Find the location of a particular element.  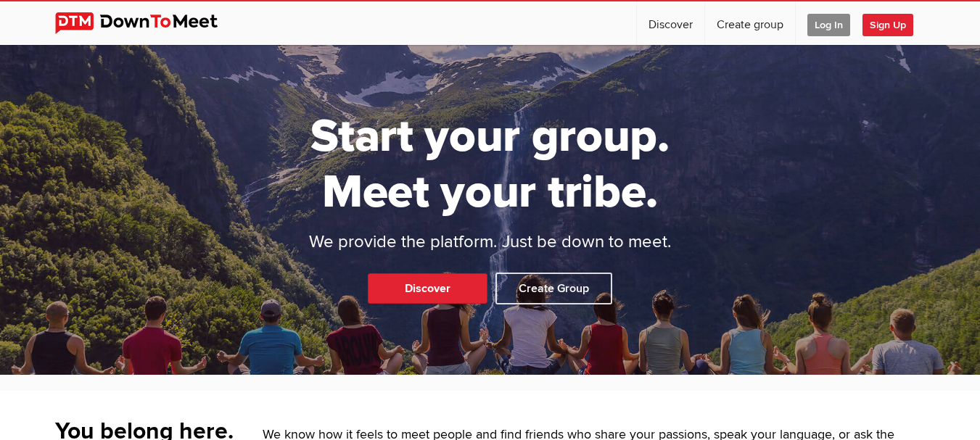

span: Sign Up is located at coordinates (888, 25).